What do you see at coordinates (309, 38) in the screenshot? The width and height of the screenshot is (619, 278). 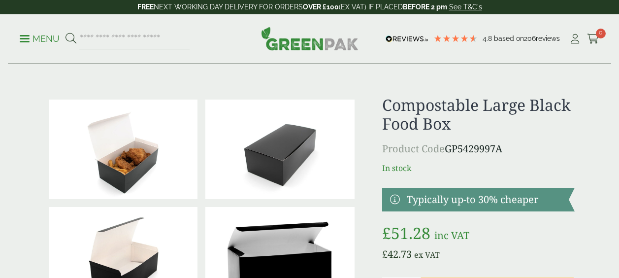 I see `img: GreenPak Supplies` at bounding box center [309, 38].